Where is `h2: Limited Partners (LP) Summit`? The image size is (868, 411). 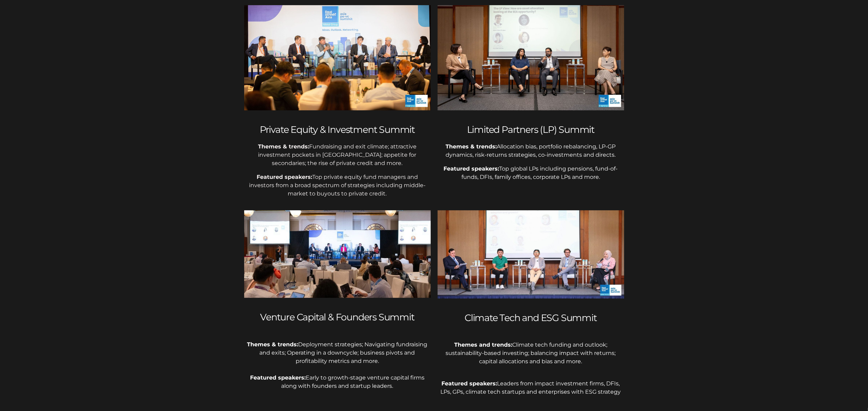
h2: Limited Partners (LP) Summit is located at coordinates (530, 130).